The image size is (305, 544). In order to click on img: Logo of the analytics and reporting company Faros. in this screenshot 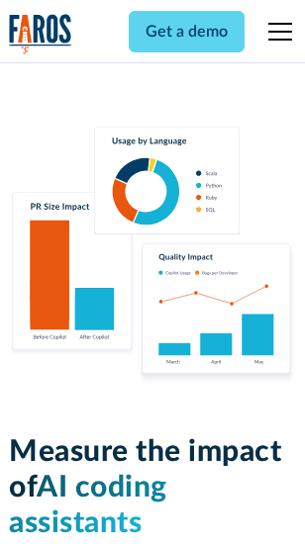, I will do `click(41, 34)`.